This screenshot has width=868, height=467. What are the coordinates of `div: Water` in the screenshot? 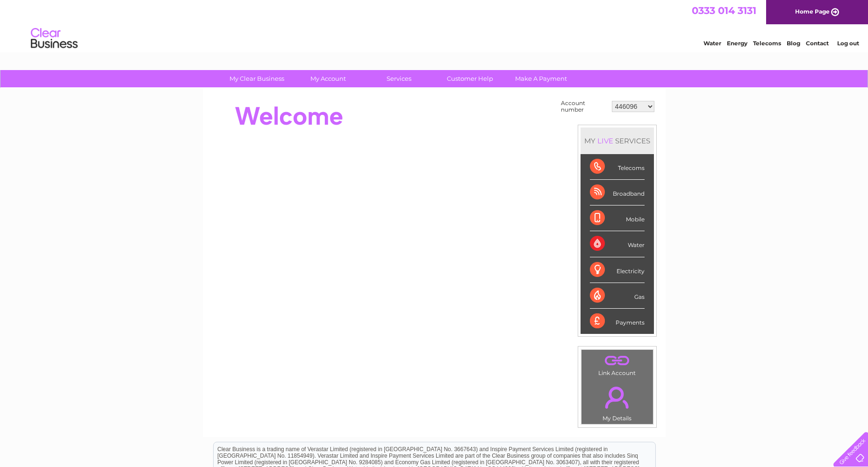 It's located at (617, 244).